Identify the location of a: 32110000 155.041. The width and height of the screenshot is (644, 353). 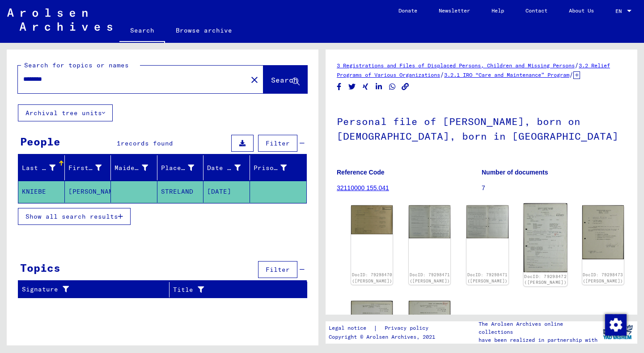
(363, 188).